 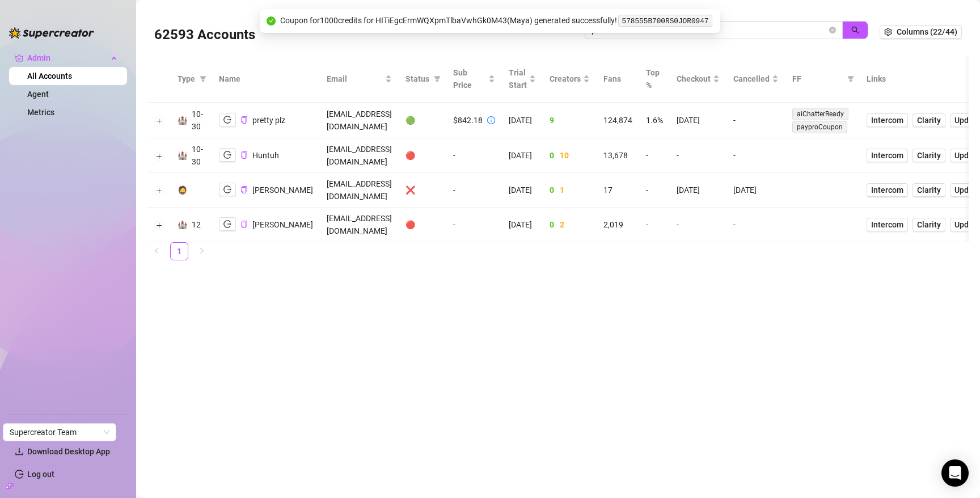 I want to click on a: All Accounts, so click(x=49, y=76).